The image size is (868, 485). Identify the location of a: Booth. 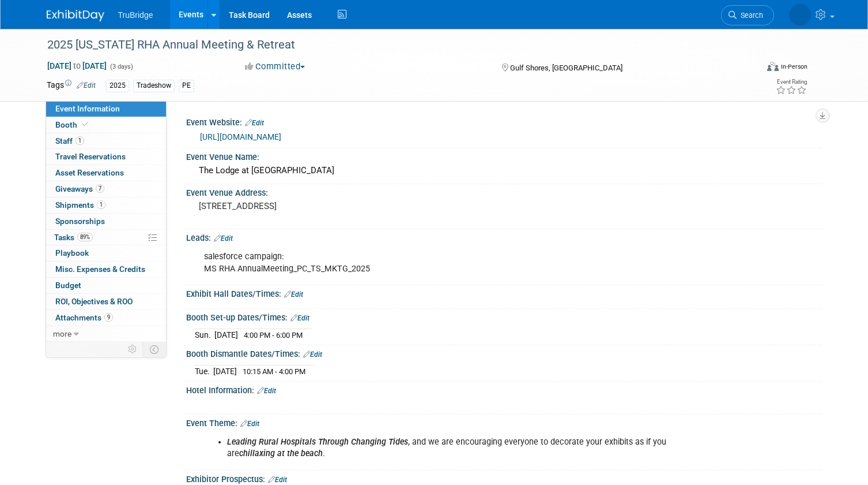
(106, 125).